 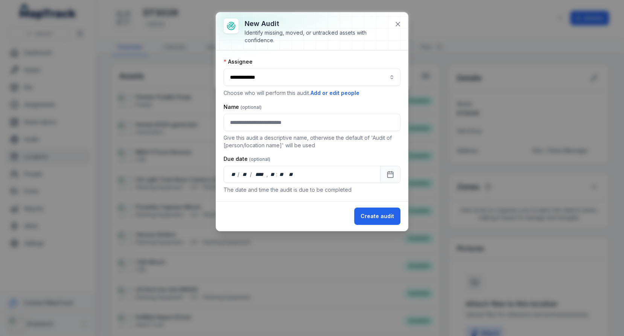 I want to click on div: minute,, so click(x=282, y=174).